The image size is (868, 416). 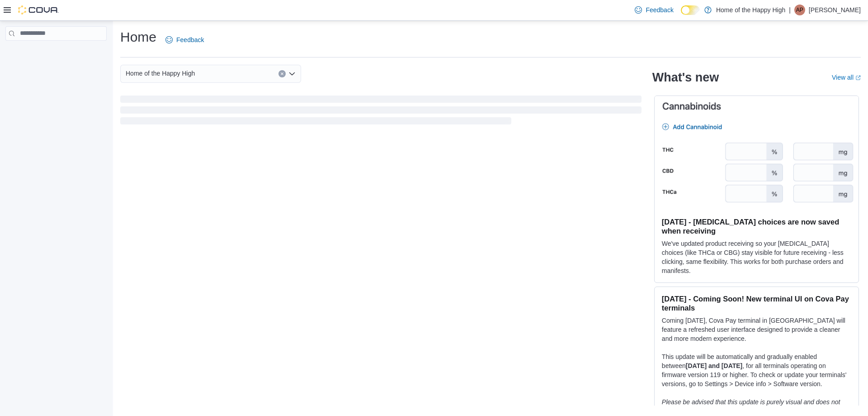 I want to click on button: Open list of options, so click(x=292, y=74).